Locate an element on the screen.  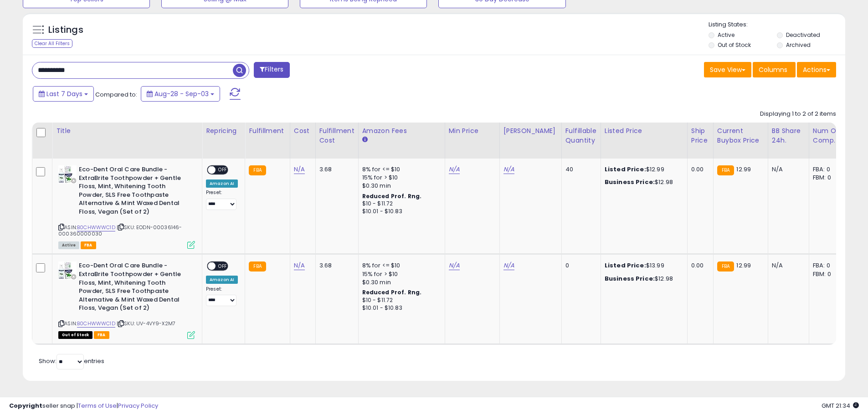
div: Displaying 1 to 2 of 2 items is located at coordinates (798, 114).